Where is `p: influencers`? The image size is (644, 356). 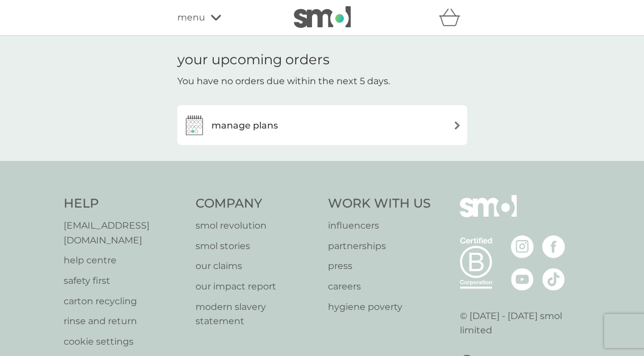
p: influencers is located at coordinates (379, 225).